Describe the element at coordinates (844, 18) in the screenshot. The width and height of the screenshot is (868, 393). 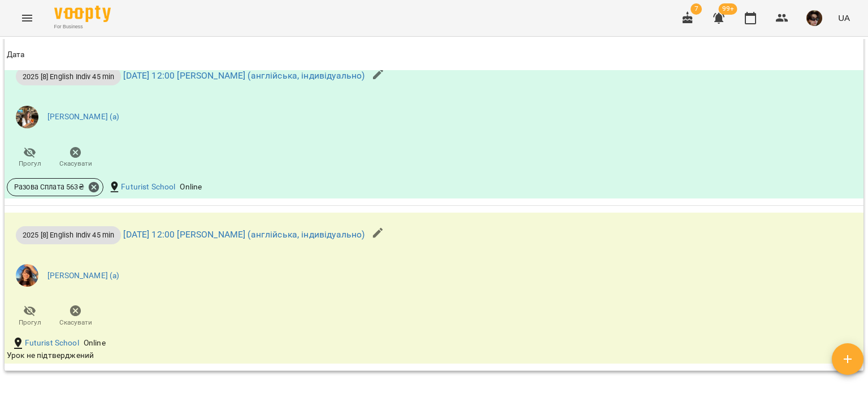
I see `span: UA` at that location.